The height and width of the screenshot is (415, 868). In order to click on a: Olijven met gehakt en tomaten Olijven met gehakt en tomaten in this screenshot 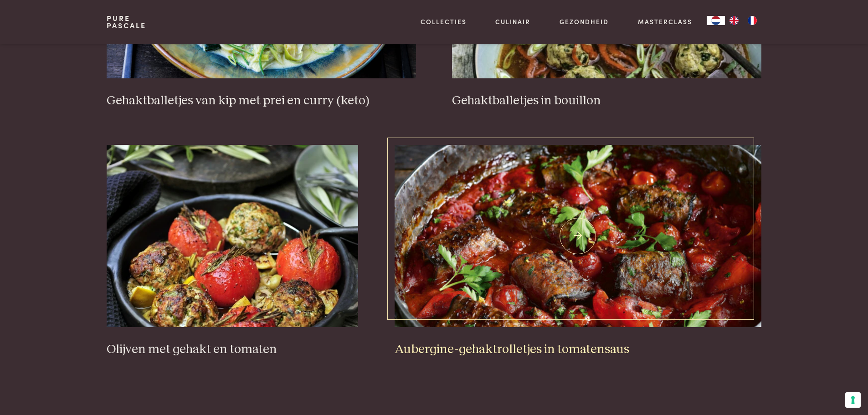, I will do `click(232, 251)`.